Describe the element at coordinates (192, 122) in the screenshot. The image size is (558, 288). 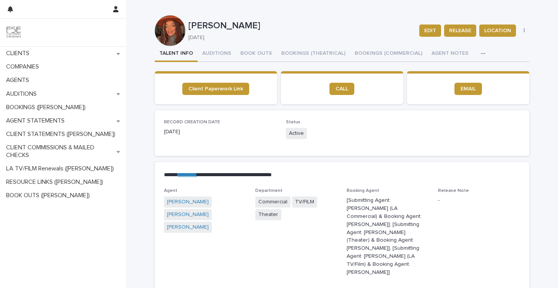
I see `span: RECORD CREATION DATE` at that location.